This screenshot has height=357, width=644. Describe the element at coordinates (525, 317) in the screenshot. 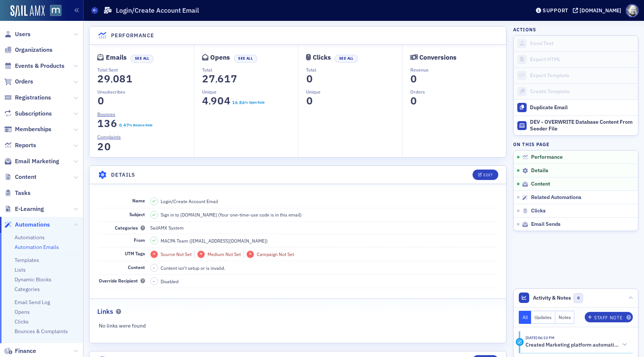

I see `button: All` at that location.